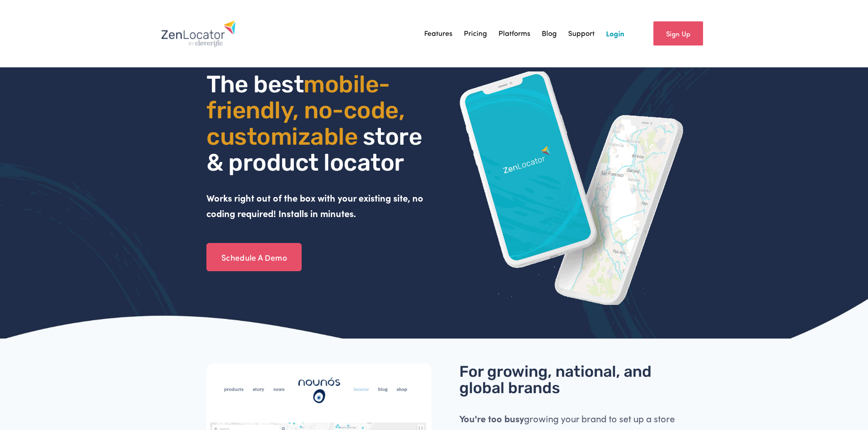 This screenshot has width=868, height=430. Describe the element at coordinates (615, 34) in the screenshot. I see `a: Login` at that location.